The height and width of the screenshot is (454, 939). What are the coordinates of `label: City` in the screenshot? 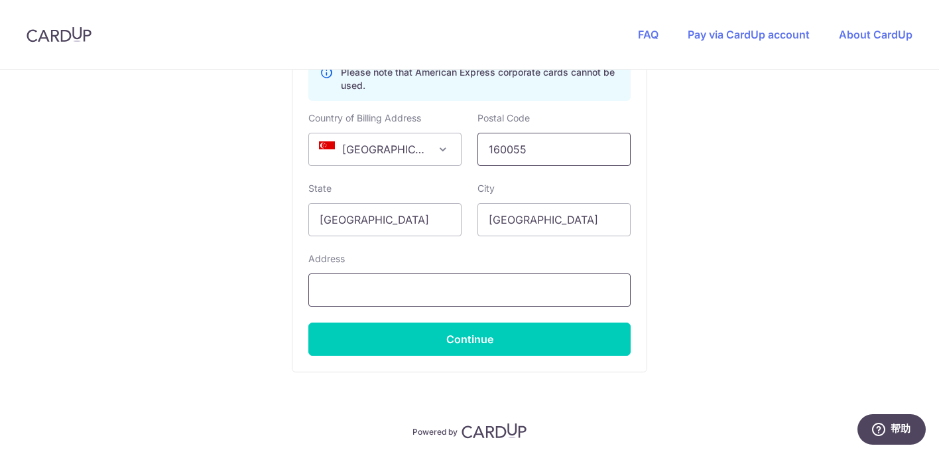 It's located at (486, 188).